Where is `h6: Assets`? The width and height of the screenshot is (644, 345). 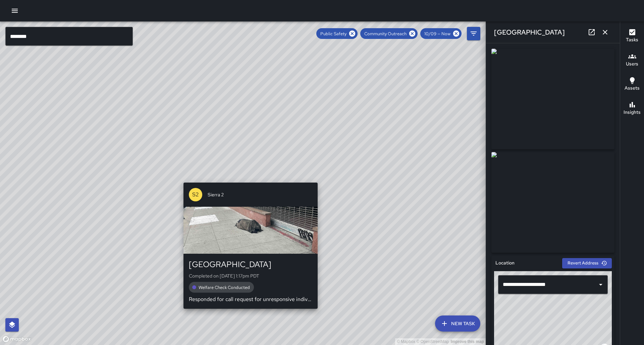 h6: Assets is located at coordinates (632, 88).